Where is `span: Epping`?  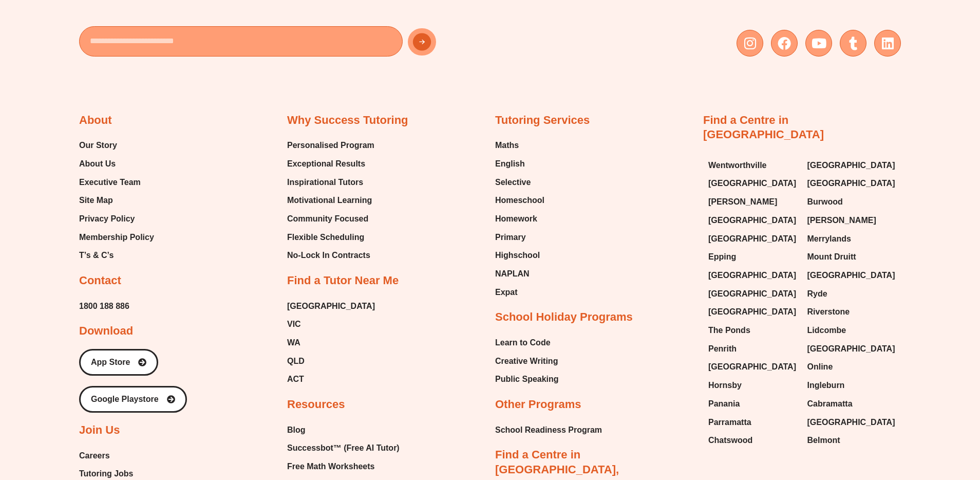
span: Epping is located at coordinates (722, 257).